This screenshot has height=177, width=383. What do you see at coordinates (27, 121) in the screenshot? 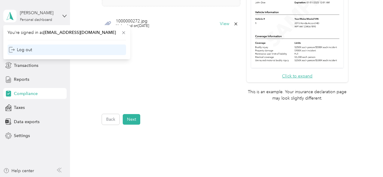
I see `span: Data exports` at bounding box center [27, 121].